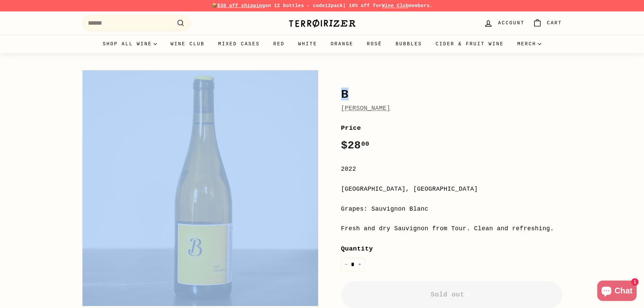  I want to click on div: 2022, so click(451, 169).